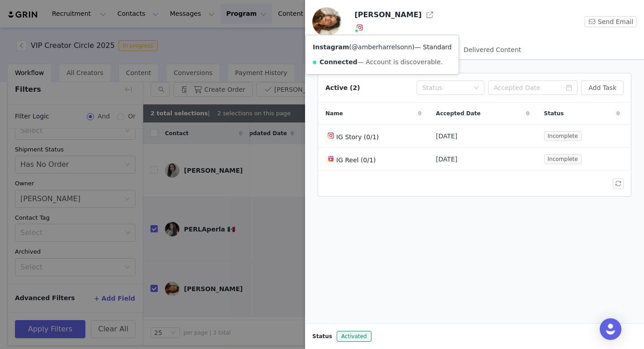  Describe the element at coordinates (327, 22) in the screenshot. I see `img: 949bb4cd-a3eb-4ddf-9504-e4290f61aad8.jpg` at that location.